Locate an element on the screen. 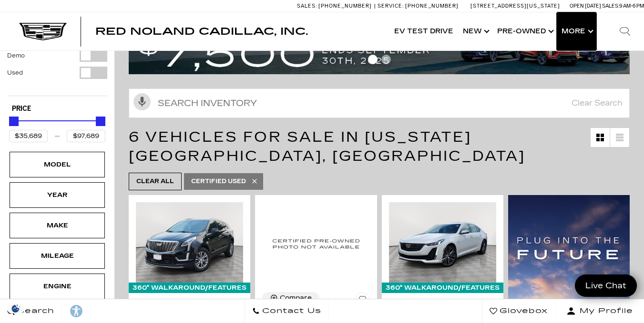 The width and height of the screenshot is (644, 323). a: Red Noland Cadillac, Inc. is located at coordinates (202, 31).